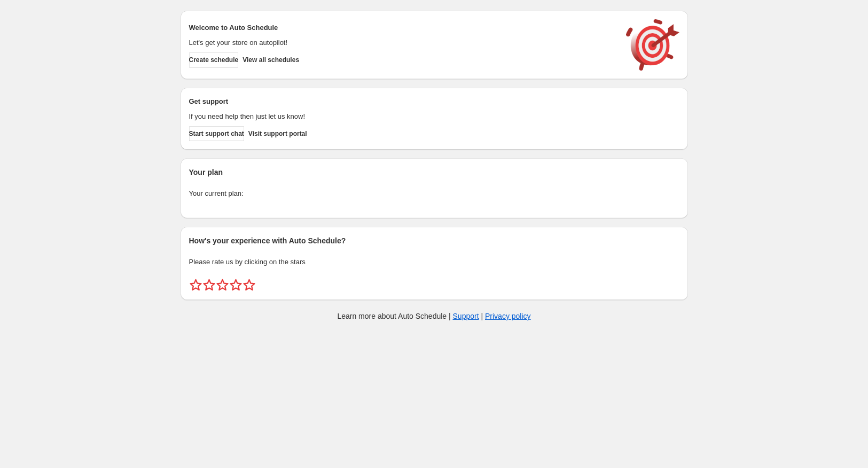  Describe the element at coordinates (508, 316) in the screenshot. I see `a: Privacy policy` at that location.